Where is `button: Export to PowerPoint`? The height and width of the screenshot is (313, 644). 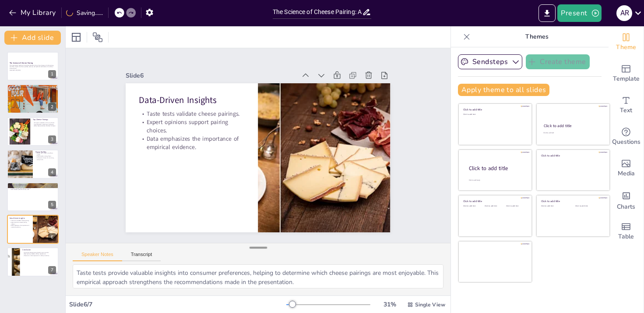
button: Export to PowerPoint is located at coordinates (547, 13).